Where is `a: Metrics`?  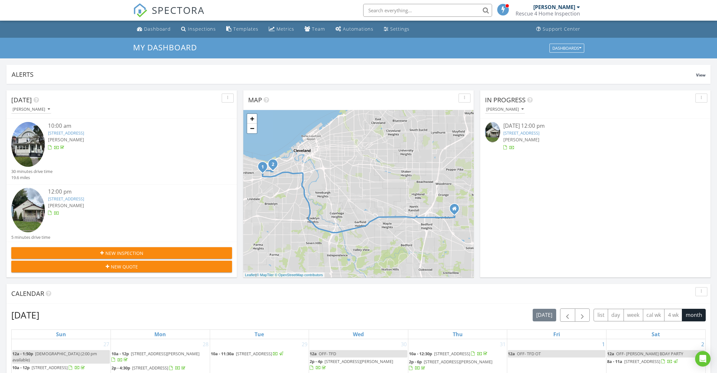
a: Metrics is located at coordinates (281, 29).